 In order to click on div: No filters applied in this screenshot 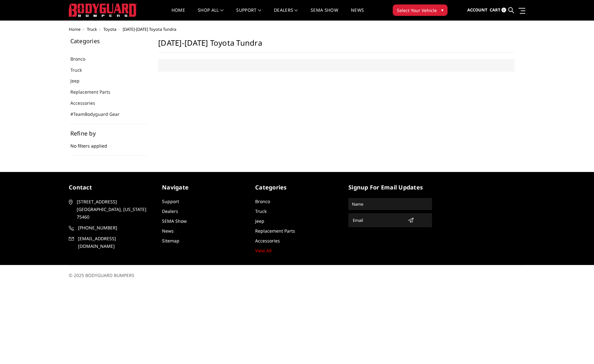, I will do `click(110, 143)`.